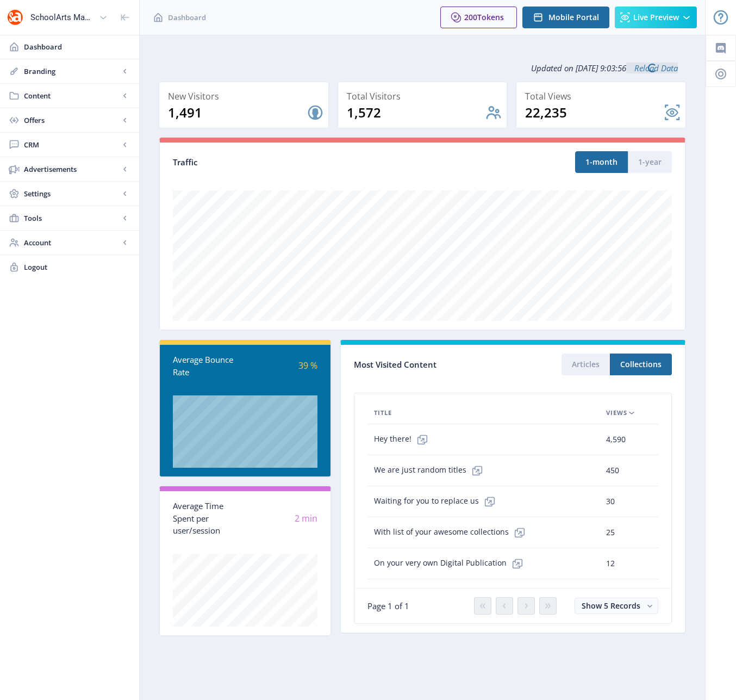 This screenshot has height=700, width=736. Describe the element at coordinates (403, 439) in the screenshot. I see `span: Hey there!` at that location.